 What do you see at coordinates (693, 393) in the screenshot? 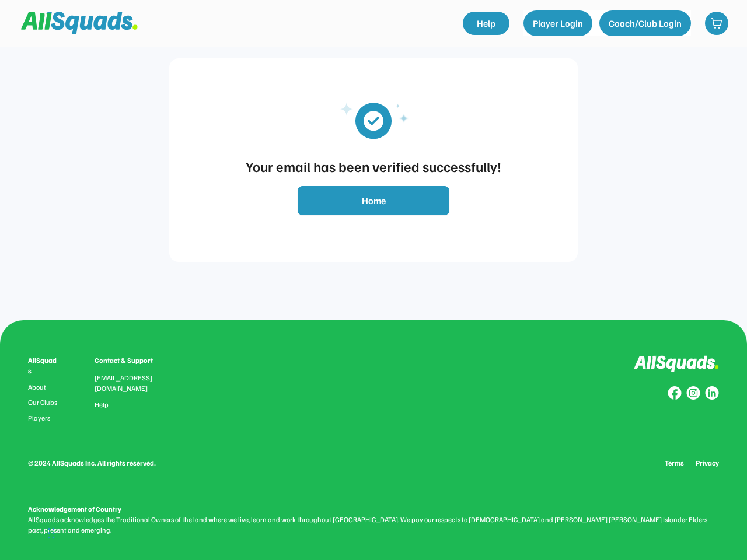
I see `img: Group%20copy%207.svg` at bounding box center [693, 393].